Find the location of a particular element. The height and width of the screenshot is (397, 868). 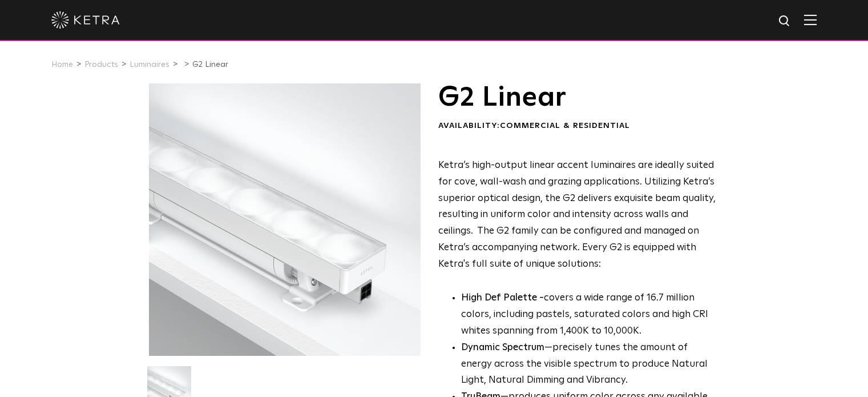

div: Availability: is located at coordinates (577, 126).